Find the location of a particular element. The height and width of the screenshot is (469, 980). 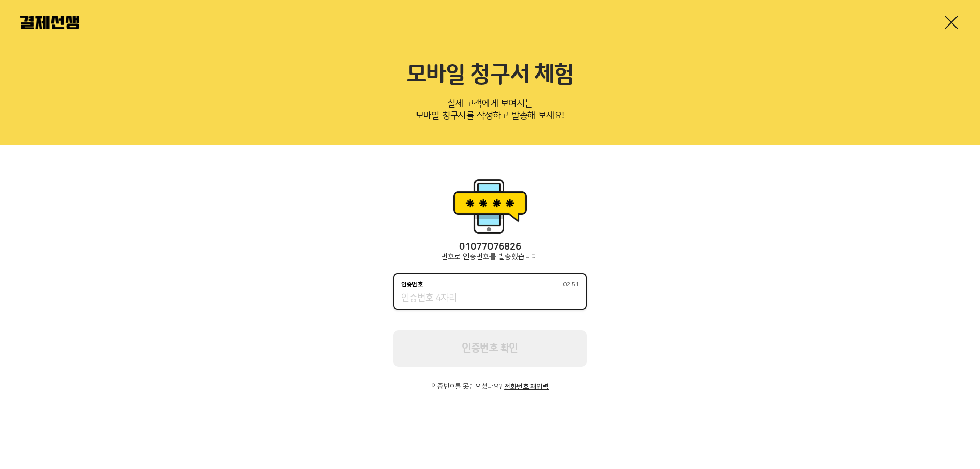

p: 인증번호 is located at coordinates (411, 285).